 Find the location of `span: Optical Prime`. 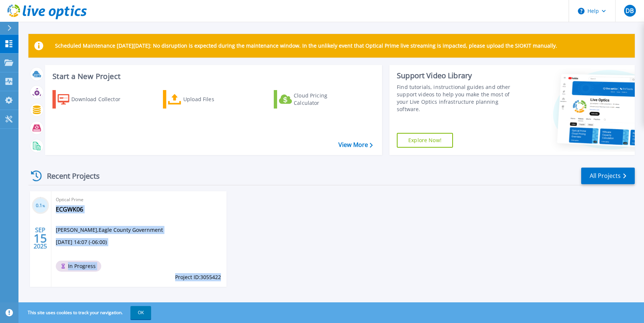

span: Optical Prime is located at coordinates (139, 200).